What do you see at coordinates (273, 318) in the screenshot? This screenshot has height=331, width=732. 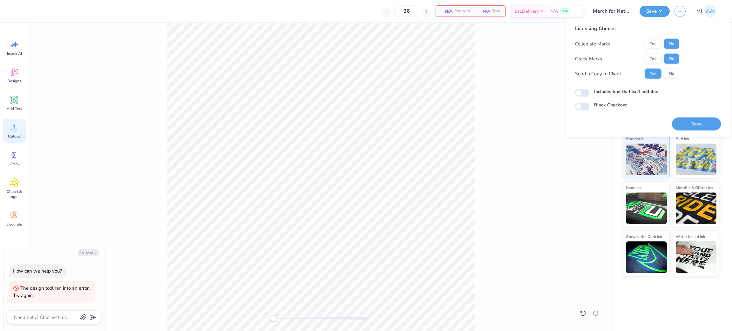 I see `div: Accessibility label` at bounding box center [273, 318].